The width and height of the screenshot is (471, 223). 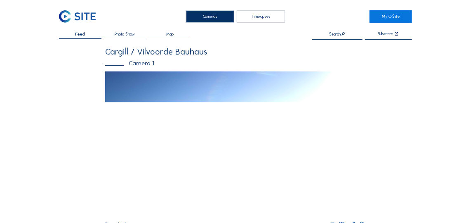 I want to click on a: My C-Site, so click(x=391, y=17).